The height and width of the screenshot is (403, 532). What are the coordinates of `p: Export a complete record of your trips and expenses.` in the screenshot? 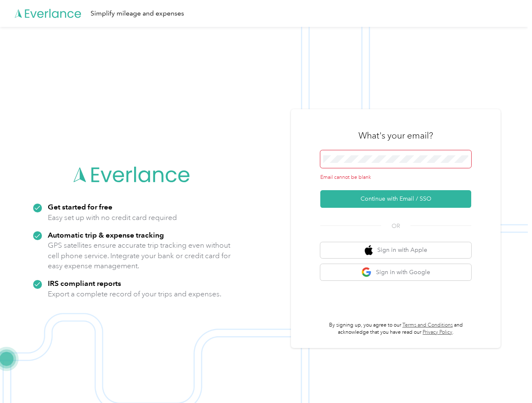 It's located at (134, 293).